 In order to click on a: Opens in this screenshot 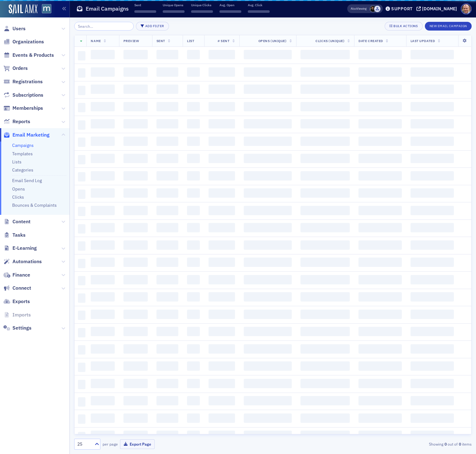, I will do `click(18, 189)`.